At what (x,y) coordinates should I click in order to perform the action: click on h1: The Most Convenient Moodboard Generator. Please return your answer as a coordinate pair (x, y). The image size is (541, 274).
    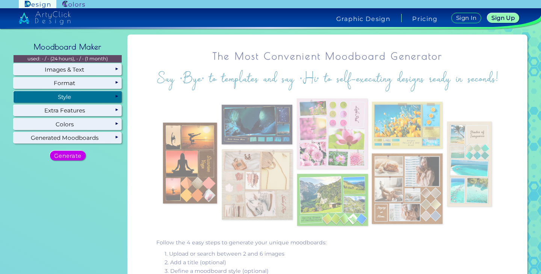
    Looking at the image, I should click on (327, 56).